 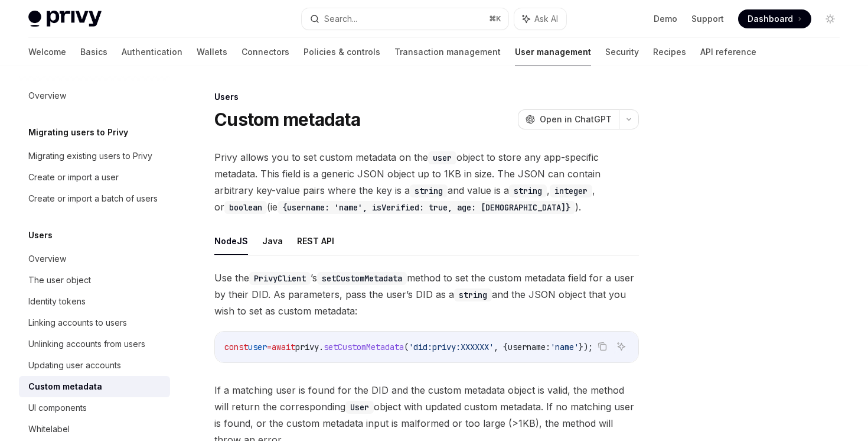 I want to click on span: 'name', so click(x=564, y=347).